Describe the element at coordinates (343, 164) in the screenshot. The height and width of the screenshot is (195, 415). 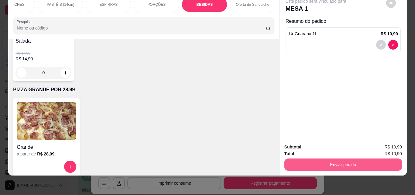
I see `button: Enviar pedido` at that location.